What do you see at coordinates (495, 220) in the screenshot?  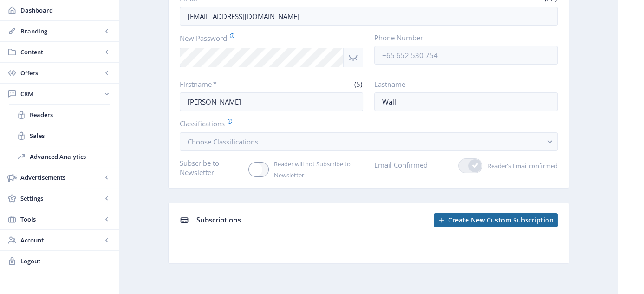 I see `button: Create New Custom Subscription` at bounding box center [495, 220].